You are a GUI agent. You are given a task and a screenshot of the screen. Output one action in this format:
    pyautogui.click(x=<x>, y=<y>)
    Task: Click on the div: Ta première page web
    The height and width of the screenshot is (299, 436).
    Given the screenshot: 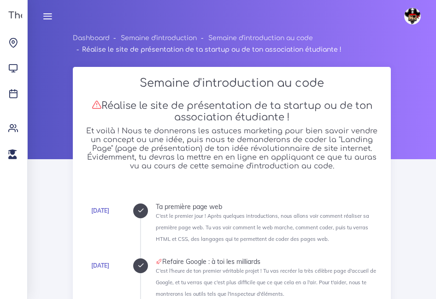 What is the action you would take?
    pyautogui.click(x=268, y=206)
    